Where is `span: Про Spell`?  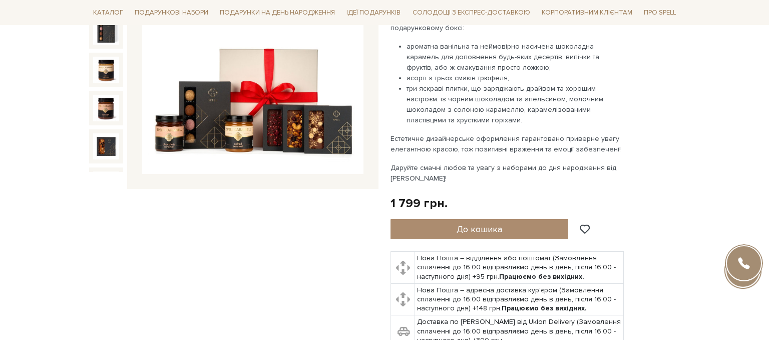
span: Про Spell is located at coordinates (660, 13).